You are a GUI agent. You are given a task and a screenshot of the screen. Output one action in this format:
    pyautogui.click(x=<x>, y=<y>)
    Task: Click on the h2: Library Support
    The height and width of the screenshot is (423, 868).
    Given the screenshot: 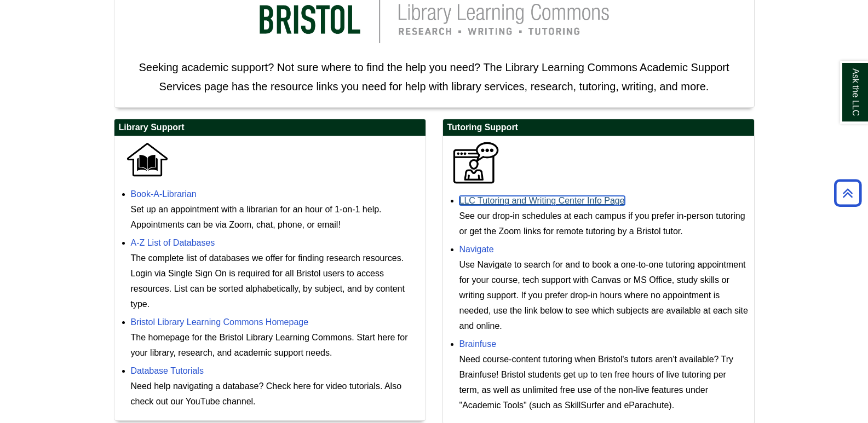 What is the action you would take?
    pyautogui.click(x=270, y=128)
    